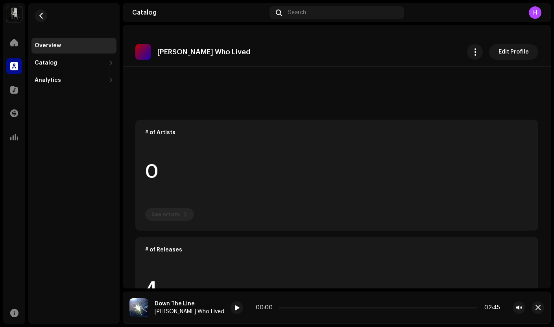 Image resolution: width=554 pixels, height=327 pixels. I want to click on button: Edit Profile, so click(514, 52).